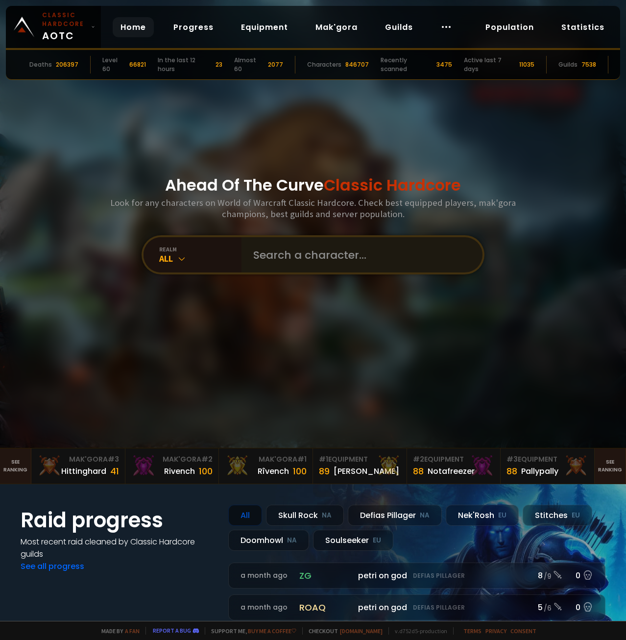 This screenshot has height=640, width=626. Describe the element at coordinates (65, 20) in the screenshot. I see `small: Classic Hardcore` at that location.